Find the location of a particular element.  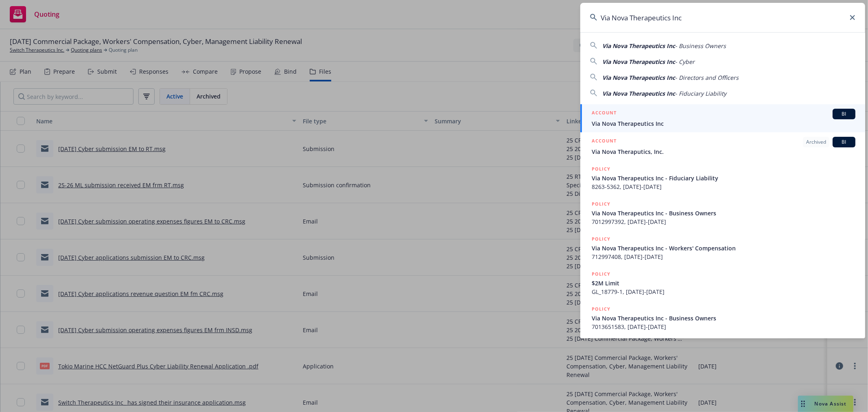

span: $2M Limit is located at coordinates (724, 283).